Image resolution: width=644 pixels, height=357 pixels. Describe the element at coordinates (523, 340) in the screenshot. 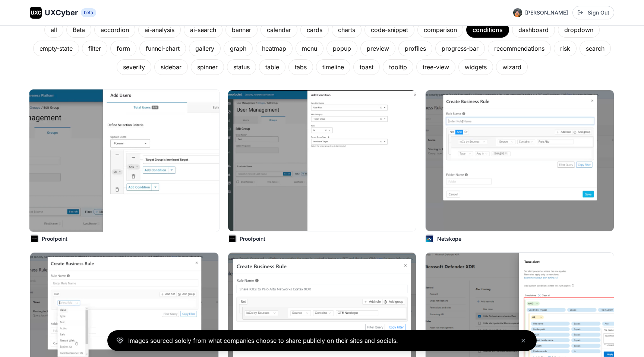

I see `button: Close banner` at that location.